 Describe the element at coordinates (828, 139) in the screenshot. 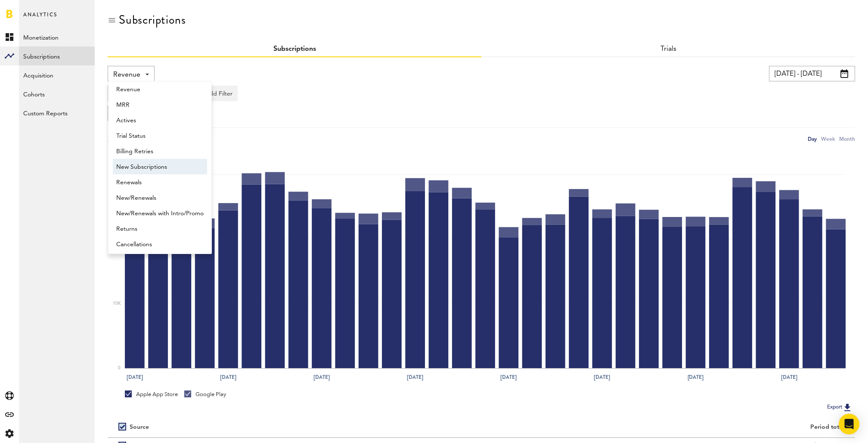

I see `div: Week` at that location.